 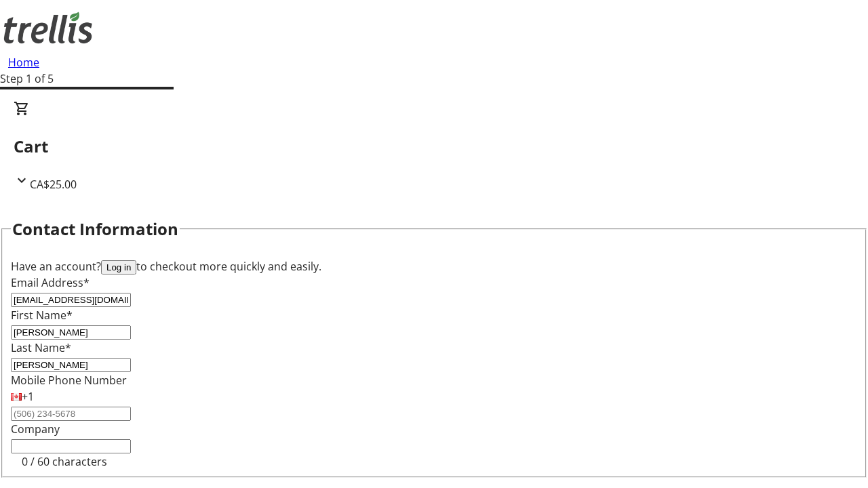 What do you see at coordinates (41, 315) in the screenshot?
I see `label: First Name*` at bounding box center [41, 315].